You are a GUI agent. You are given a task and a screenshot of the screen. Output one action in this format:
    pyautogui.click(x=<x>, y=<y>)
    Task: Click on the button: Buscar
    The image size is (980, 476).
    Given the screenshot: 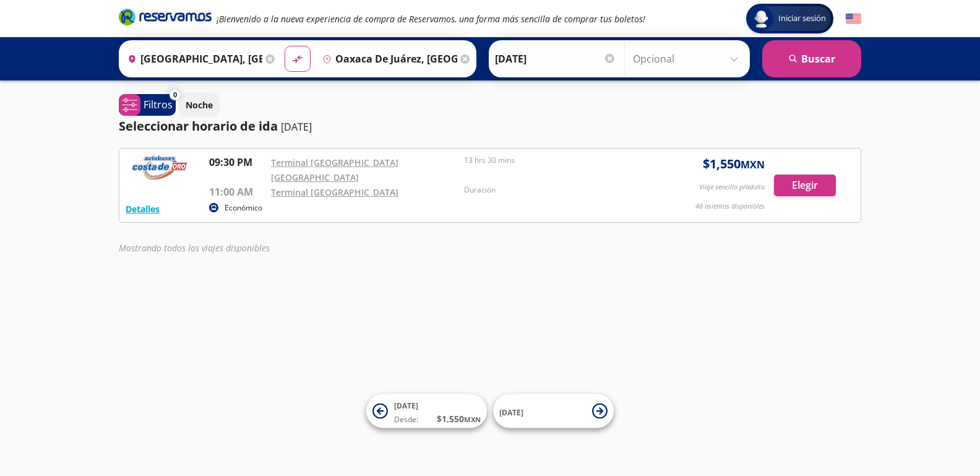 What is the action you would take?
    pyautogui.click(x=812, y=59)
    